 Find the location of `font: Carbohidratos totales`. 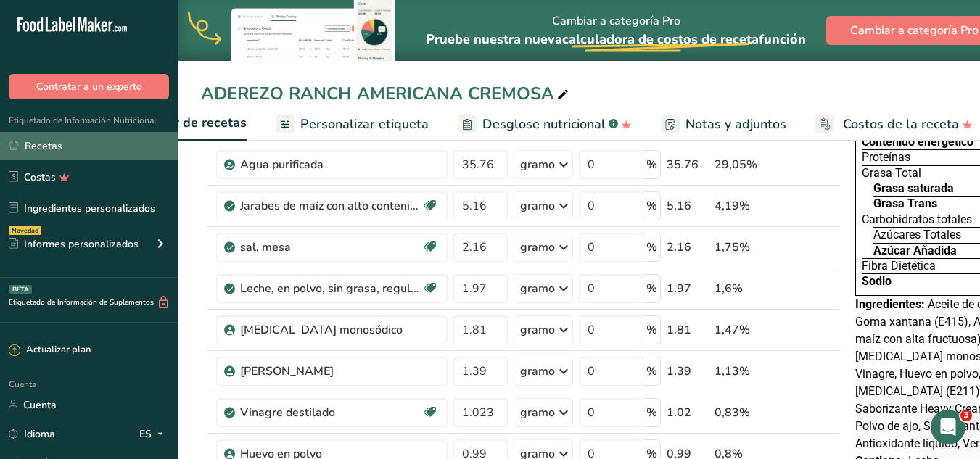

font: Carbohidratos totales is located at coordinates (917, 219).